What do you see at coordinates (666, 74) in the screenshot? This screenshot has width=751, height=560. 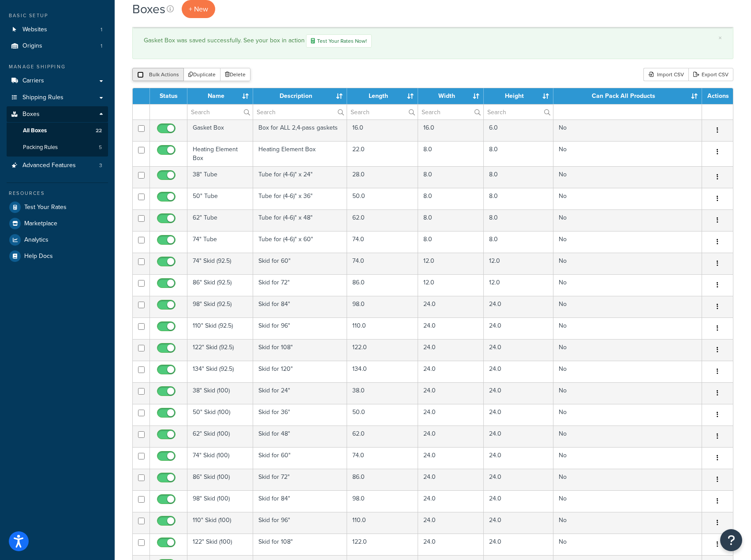 I see `div: Import CSV` at bounding box center [666, 74].